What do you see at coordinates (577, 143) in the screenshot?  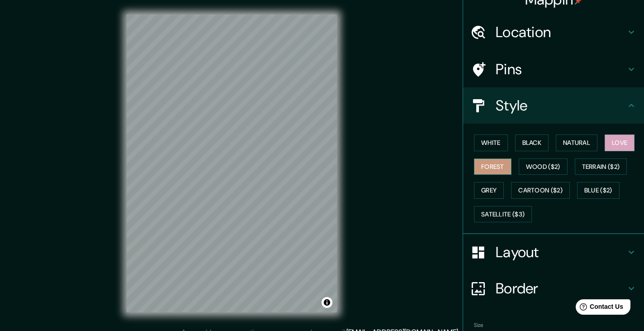 I see `button: Natural` at bounding box center [577, 143].